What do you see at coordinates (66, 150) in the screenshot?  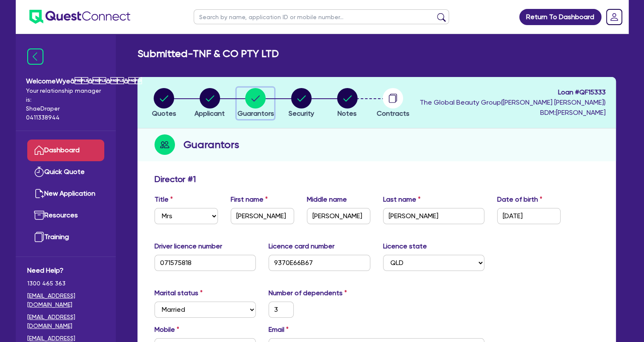 I see `a: Dashboard` at bounding box center [66, 150].